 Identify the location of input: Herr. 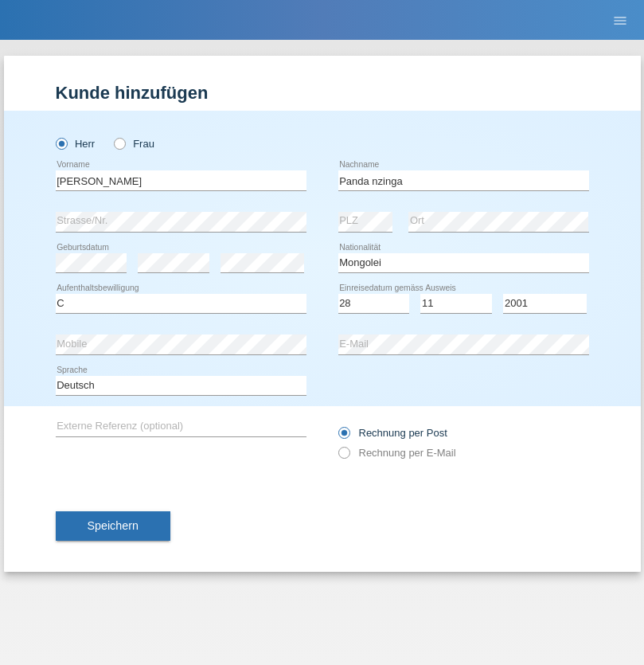
(61, 142).